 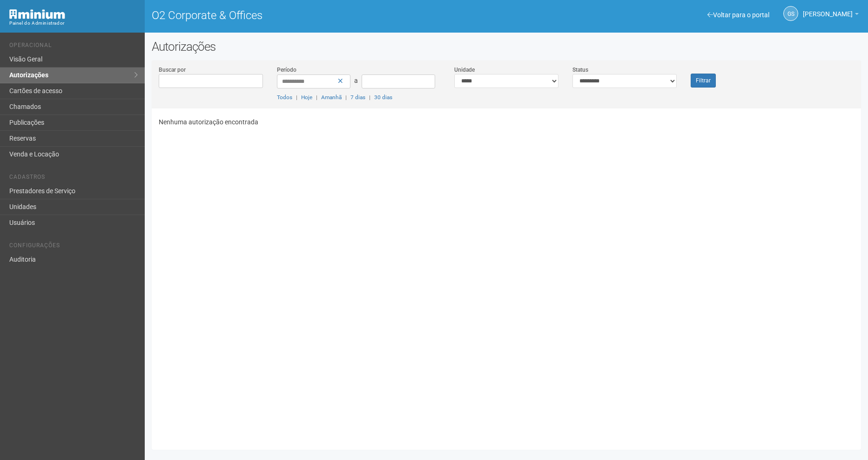 What do you see at coordinates (307, 98) in the screenshot?
I see `a: Hoje` at bounding box center [307, 98].